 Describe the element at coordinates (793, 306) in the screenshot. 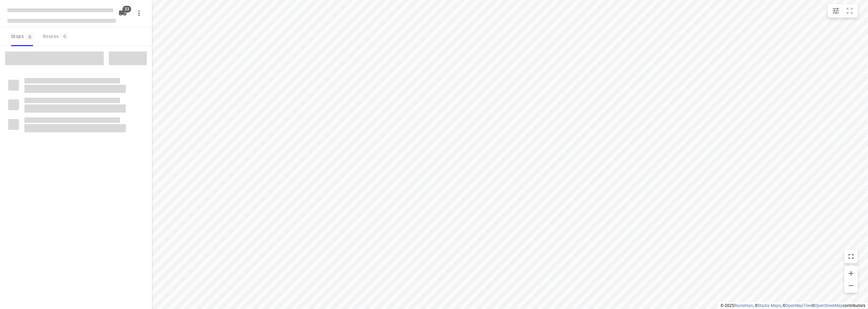

I see `li: © 2025 , © , © © contributors` at that location.